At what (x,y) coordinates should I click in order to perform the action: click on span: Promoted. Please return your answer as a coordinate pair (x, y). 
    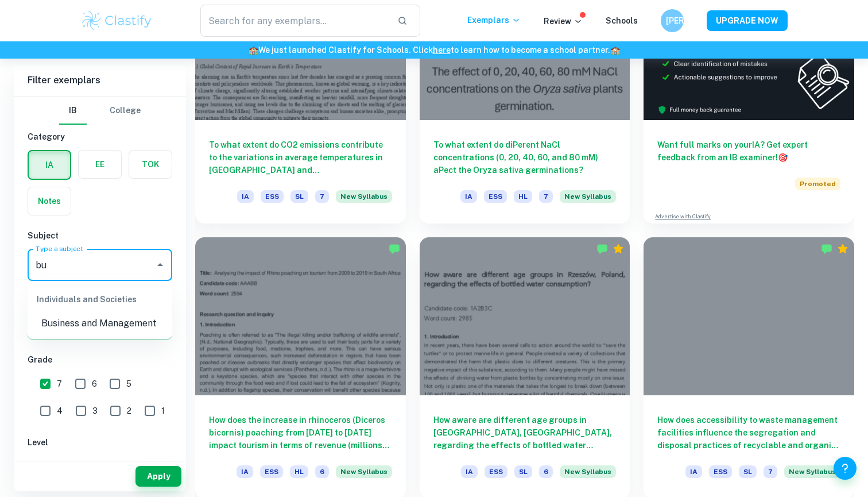
    Looking at the image, I should click on (817, 184).